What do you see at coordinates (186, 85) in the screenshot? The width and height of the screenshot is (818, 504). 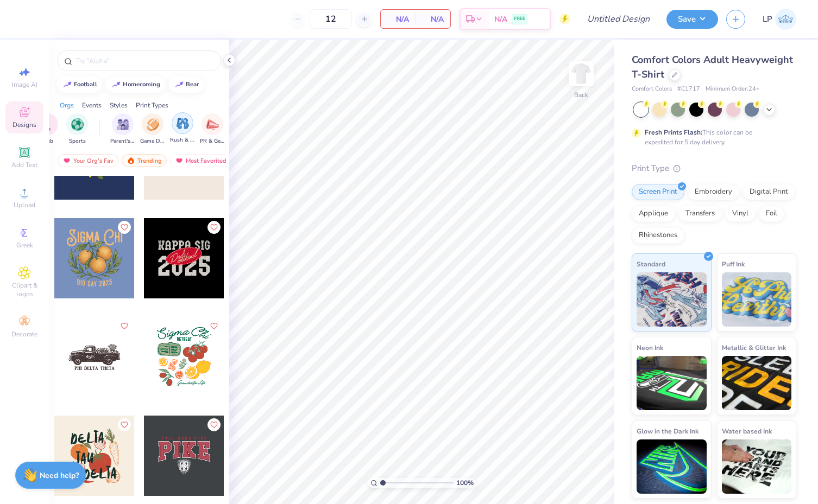 I see `button: bear` at bounding box center [186, 85].